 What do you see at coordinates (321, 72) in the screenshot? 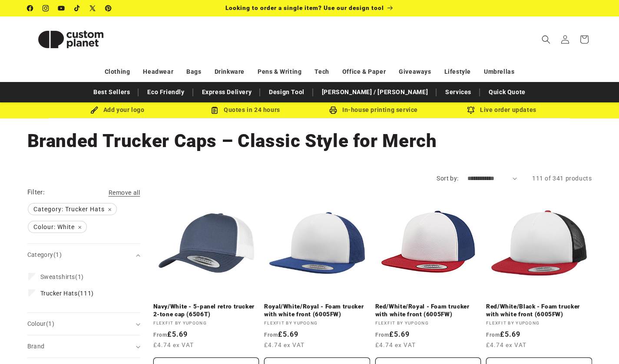
I see `a: Tech` at bounding box center [321, 72].